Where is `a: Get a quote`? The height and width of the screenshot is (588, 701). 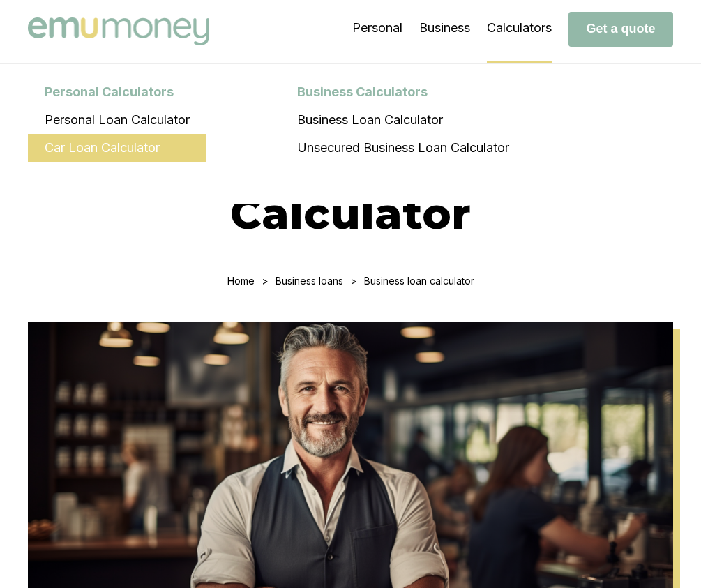
a: Get a quote is located at coordinates (621, 28).